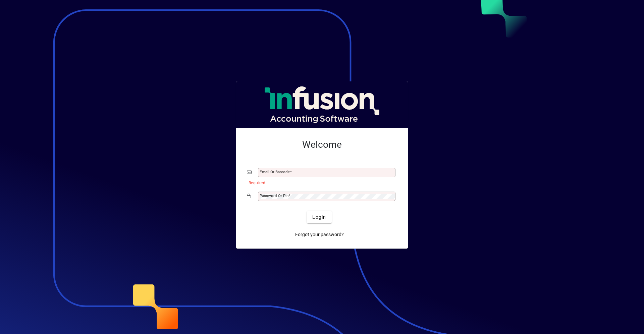  What do you see at coordinates (319, 234) in the screenshot?
I see `span: Forgot your password?` at bounding box center [319, 234].